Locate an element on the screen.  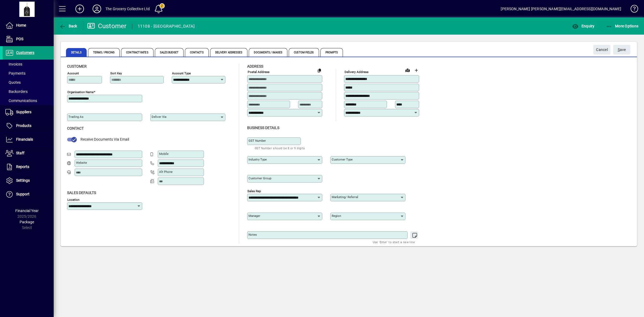
button: Add is located at coordinates (79, 9).